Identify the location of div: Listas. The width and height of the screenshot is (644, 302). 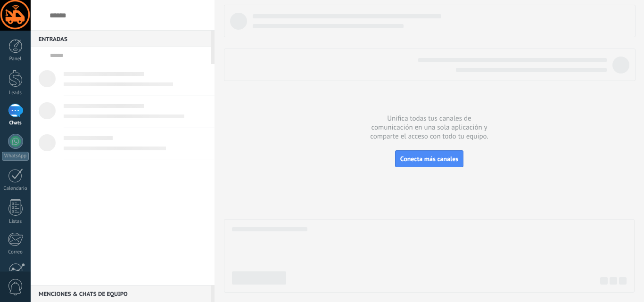
(16, 221).